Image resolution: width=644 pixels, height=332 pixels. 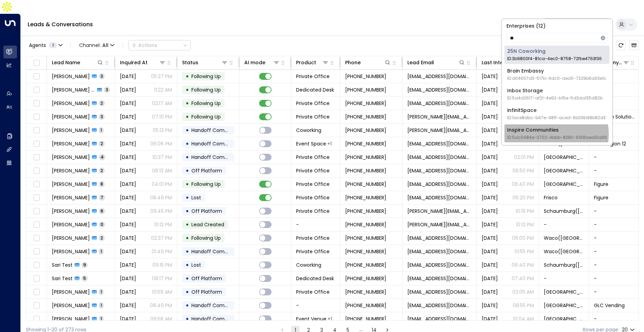 I want to click on span: rkazerooni74@gmail.com, so click(x=439, y=103).